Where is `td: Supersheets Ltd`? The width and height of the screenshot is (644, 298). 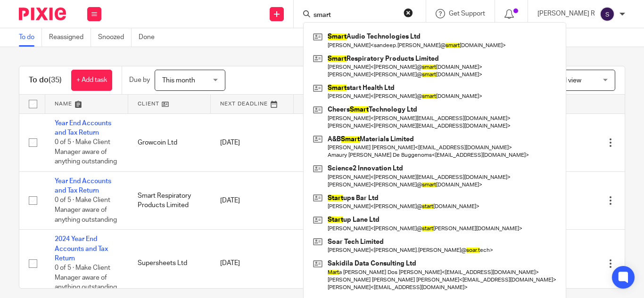 td: Supersheets Ltd is located at coordinates (170, 264).